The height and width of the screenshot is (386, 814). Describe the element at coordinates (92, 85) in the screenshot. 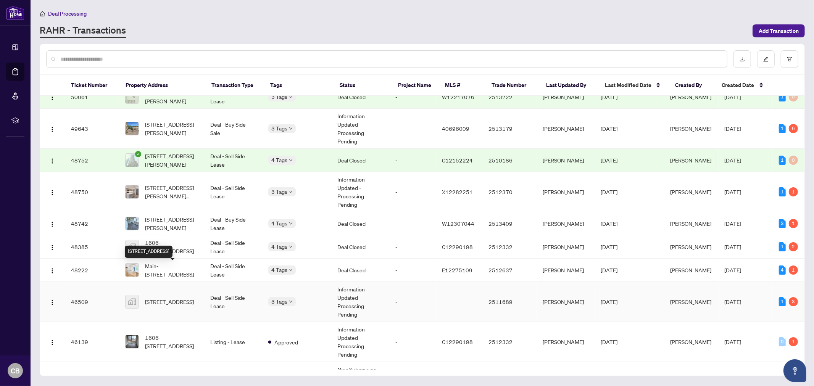

I see `th: Ticket Number` at that location.